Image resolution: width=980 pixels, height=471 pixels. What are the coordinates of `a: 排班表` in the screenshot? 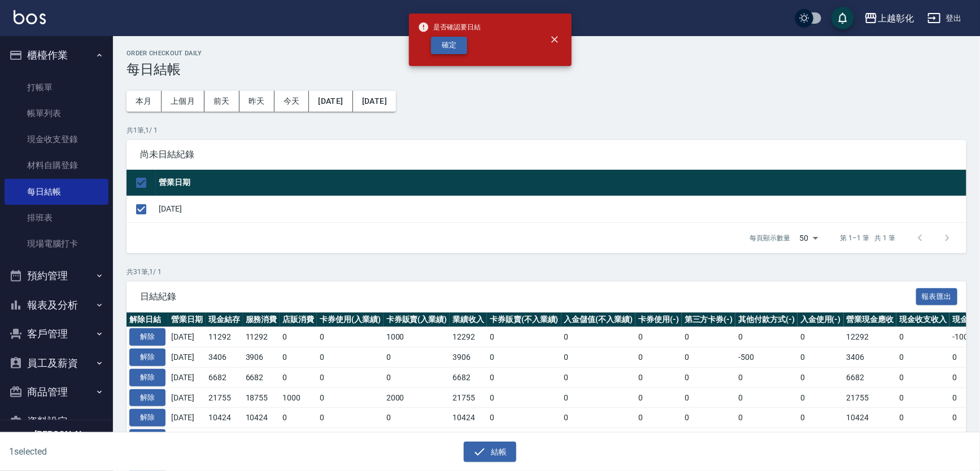 It's located at (57, 218).